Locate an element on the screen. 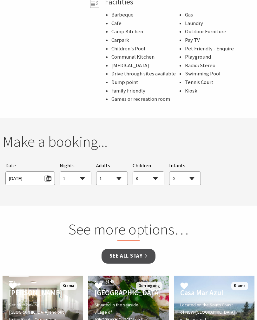  li: Communal Kitchen is located at coordinates (145, 57).